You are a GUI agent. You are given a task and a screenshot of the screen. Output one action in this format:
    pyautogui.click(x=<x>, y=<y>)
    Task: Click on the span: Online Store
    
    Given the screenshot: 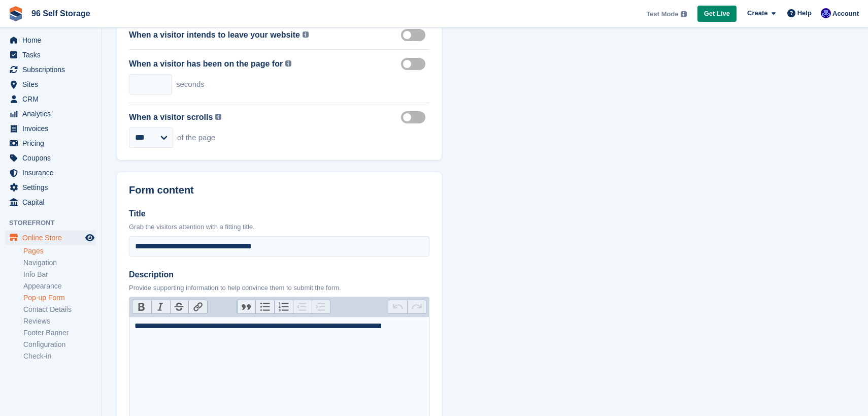 What is the action you would take?
    pyautogui.click(x=53, y=238)
    